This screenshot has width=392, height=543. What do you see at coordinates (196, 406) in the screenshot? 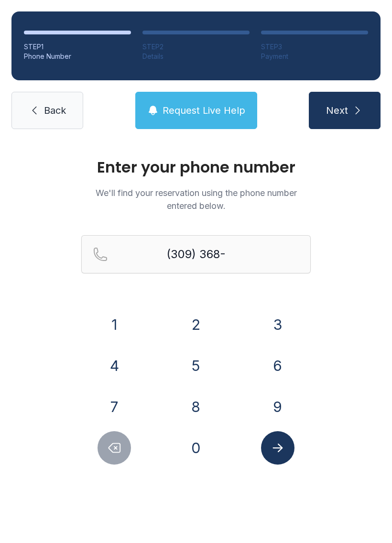
I see `button: 8` at bounding box center [196, 406].